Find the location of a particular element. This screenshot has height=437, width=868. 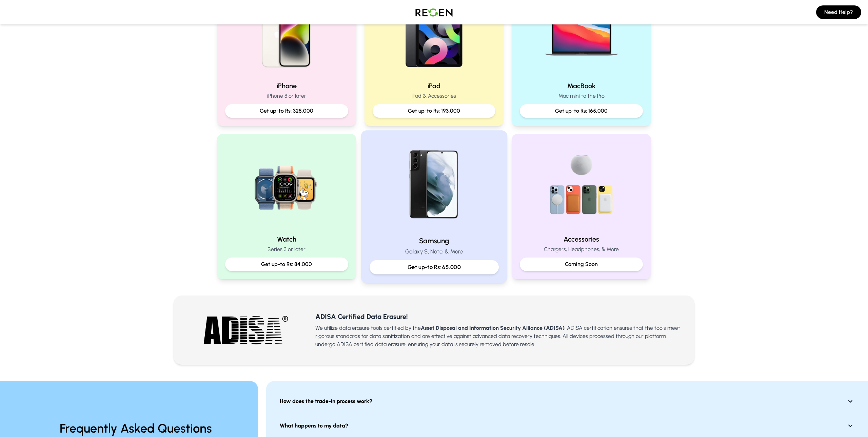

h2: Accessories is located at coordinates (581, 239).